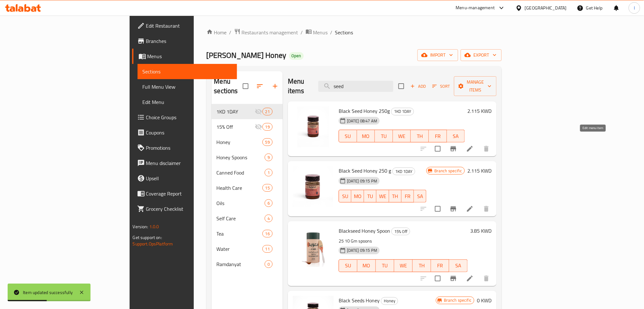 The image size is (644, 309). What do you see at coordinates (154, 226) in the screenshot?
I see `span: 1.0.0` at bounding box center [154, 226].